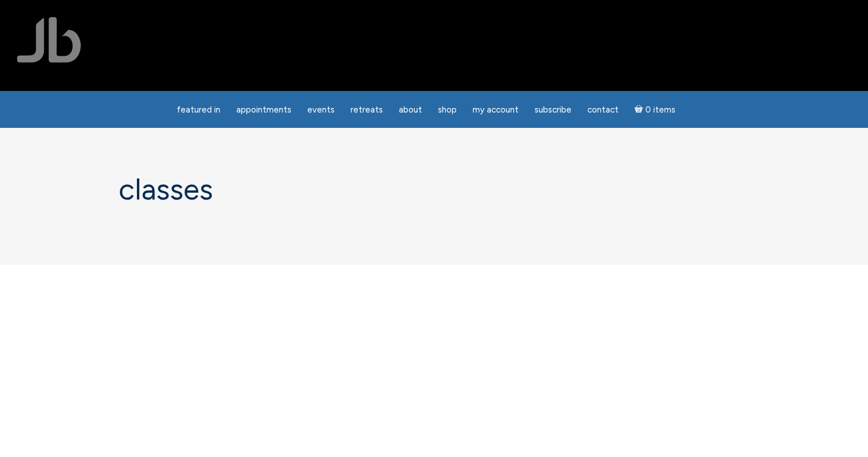 Image resolution: width=868 pixels, height=457 pixels. I want to click on a: Subscribe, so click(552, 110).